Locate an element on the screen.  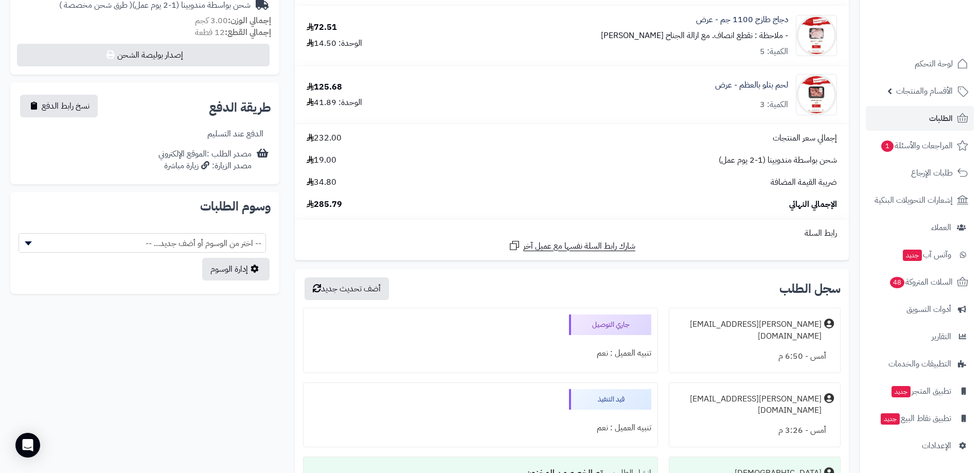
a: لوحة التحكم is located at coordinates (920, 63).